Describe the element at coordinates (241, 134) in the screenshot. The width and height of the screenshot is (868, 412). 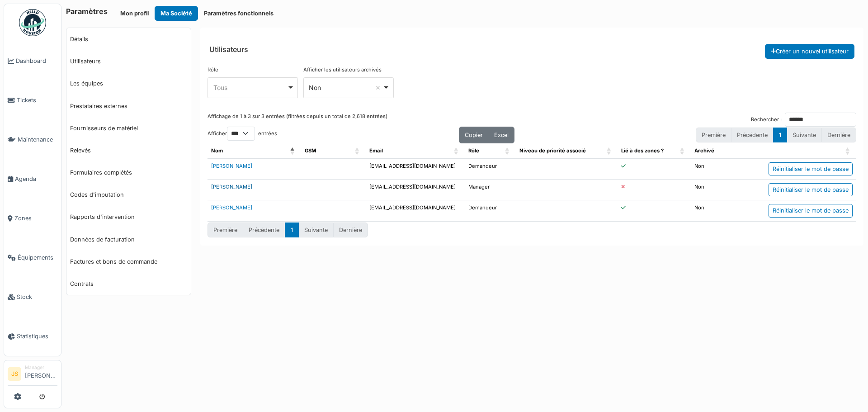
I see `select: Afficherentrées` at that location.